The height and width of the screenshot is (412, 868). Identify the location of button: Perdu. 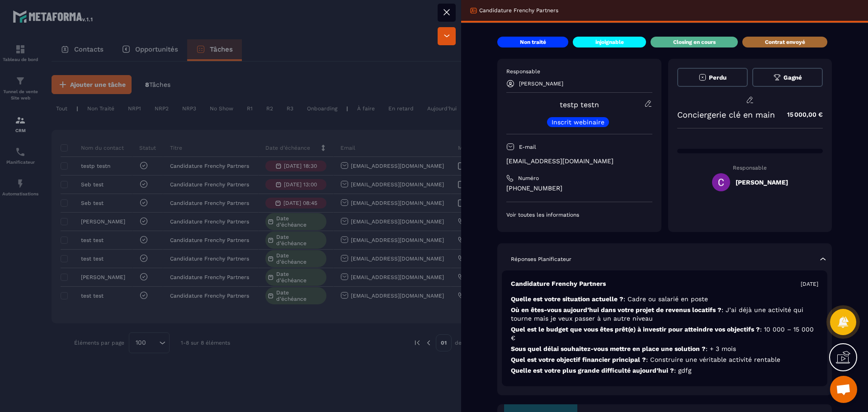
(713, 77).